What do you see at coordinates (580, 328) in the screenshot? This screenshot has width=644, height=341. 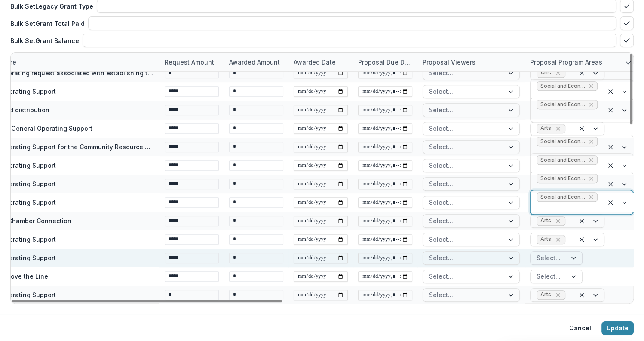 I see `button: Cancel` at bounding box center [580, 328].